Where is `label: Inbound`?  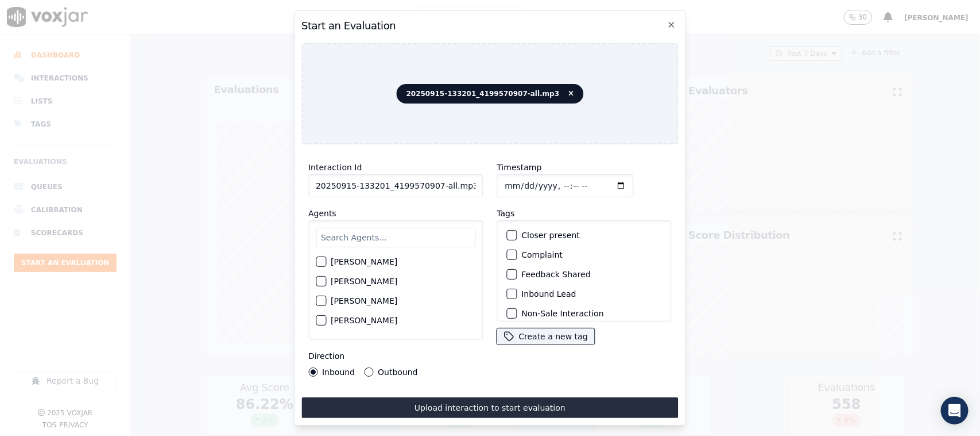
label: Inbound is located at coordinates (338, 372).